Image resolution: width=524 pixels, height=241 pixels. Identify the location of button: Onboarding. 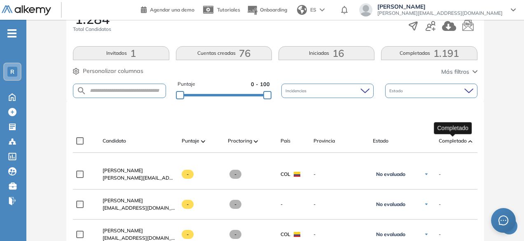
(267, 10).